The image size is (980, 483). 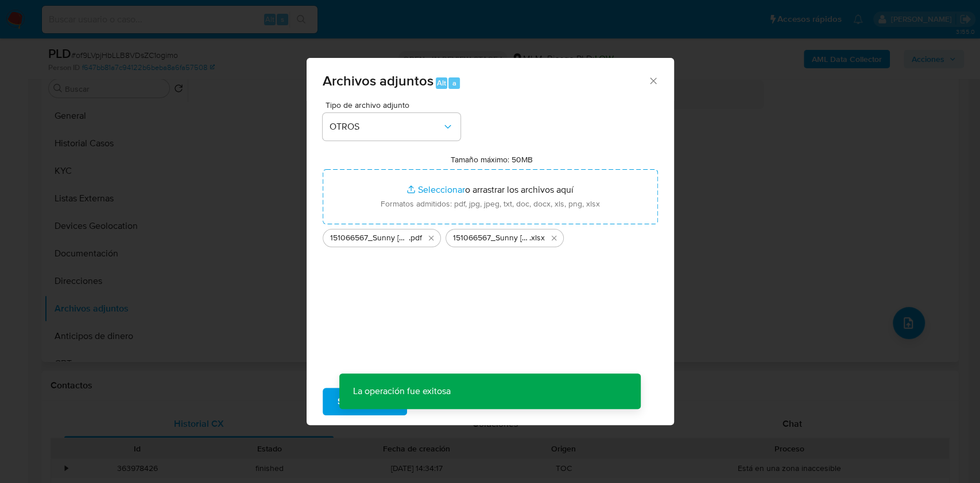 What do you see at coordinates (365, 402) in the screenshot?
I see `button: Subir archivo` at bounding box center [365, 402].